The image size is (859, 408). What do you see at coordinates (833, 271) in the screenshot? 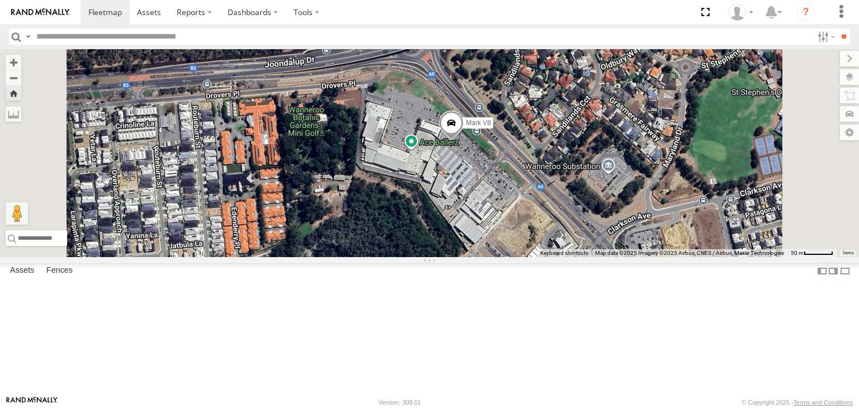
I see `label: Dock Summary Table to the Right` at bounding box center [833, 271].